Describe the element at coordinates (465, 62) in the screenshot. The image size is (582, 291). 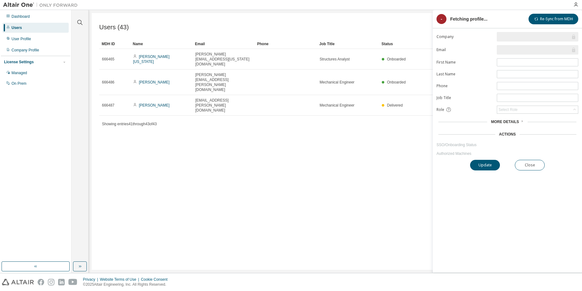
I see `label: First Name` at that location.